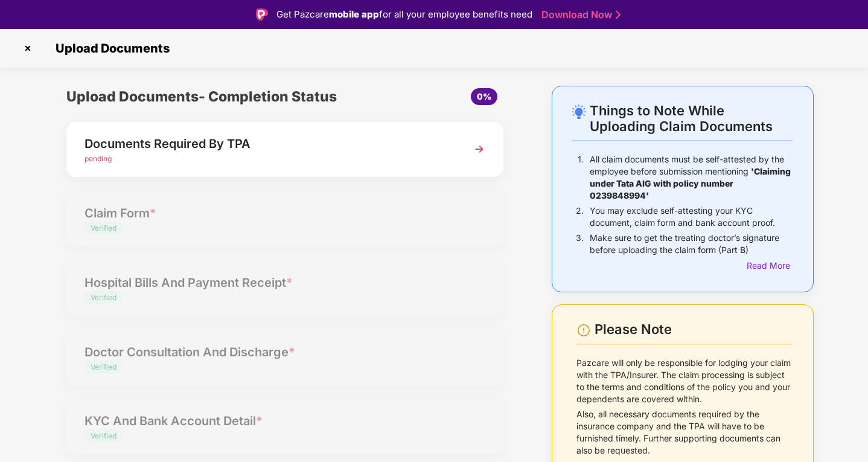  Describe the element at coordinates (110, 48) in the screenshot. I see `span: Upload Documents` at that location.